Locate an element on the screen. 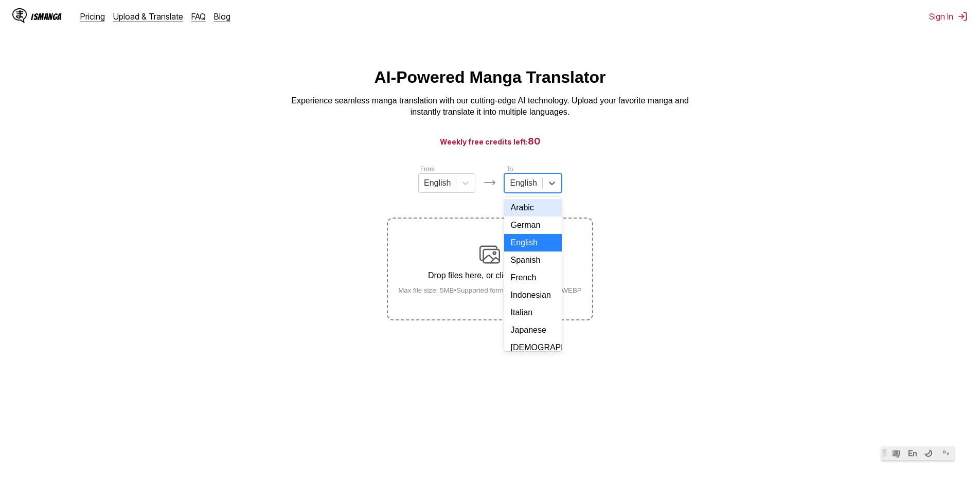  div: IsManga is located at coordinates (46, 17).